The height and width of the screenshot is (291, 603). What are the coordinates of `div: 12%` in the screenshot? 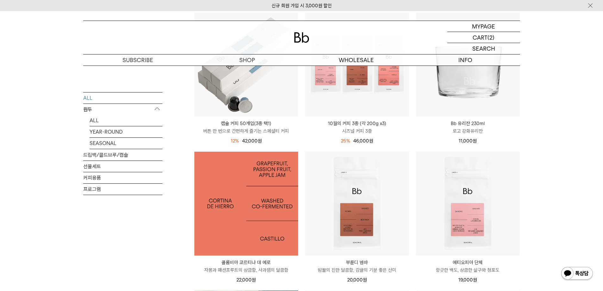 It's located at (235, 141).